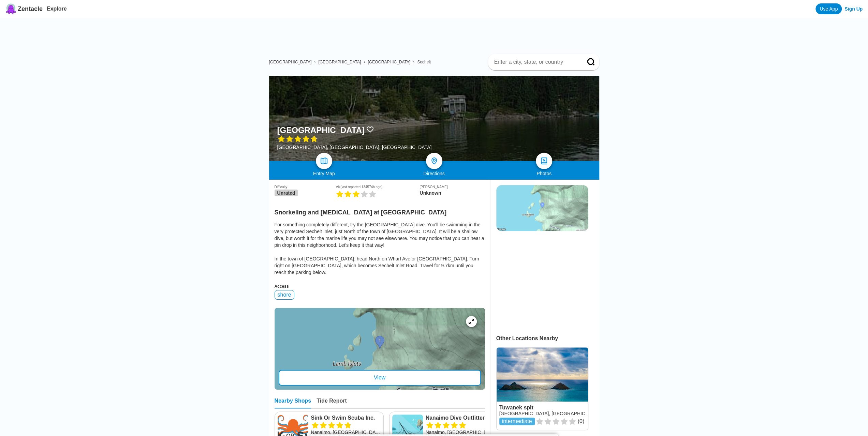 This screenshot has width=868, height=436. I want to click on input: Enter a city, state, or country, so click(536, 62).